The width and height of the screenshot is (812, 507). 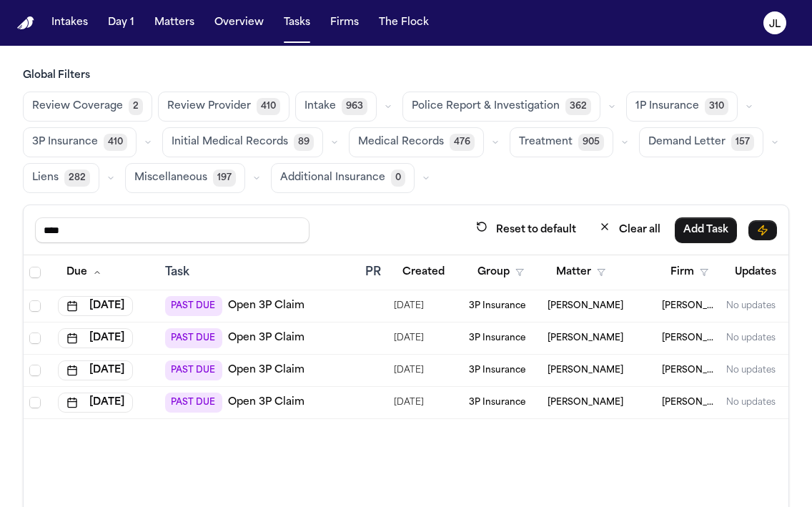 I want to click on button: Firms, so click(x=344, y=23).